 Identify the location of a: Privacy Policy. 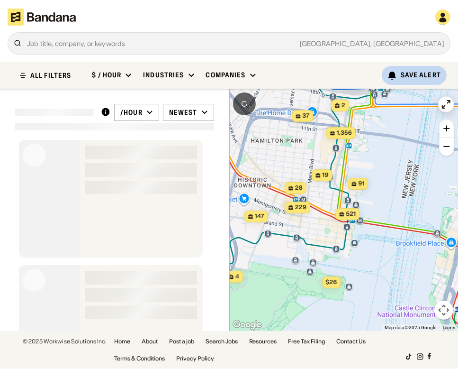
(195, 358).